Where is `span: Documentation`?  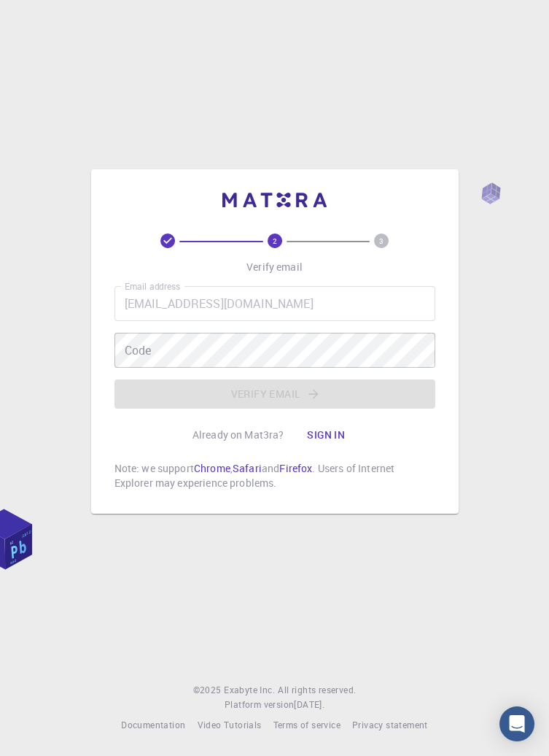 span: Documentation is located at coordinates (153, 725).